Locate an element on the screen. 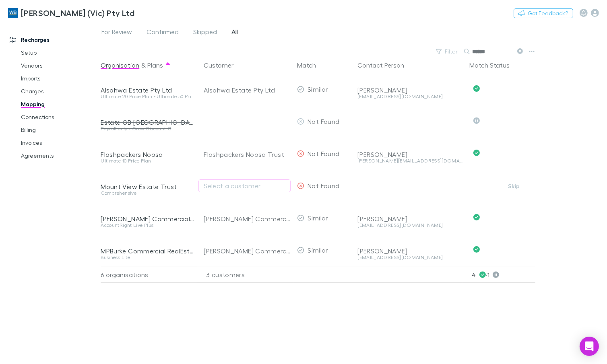 Image resolution: width=607 pixels, height=364 pixels. span: Confirmed is located at coordinates (162, 33).